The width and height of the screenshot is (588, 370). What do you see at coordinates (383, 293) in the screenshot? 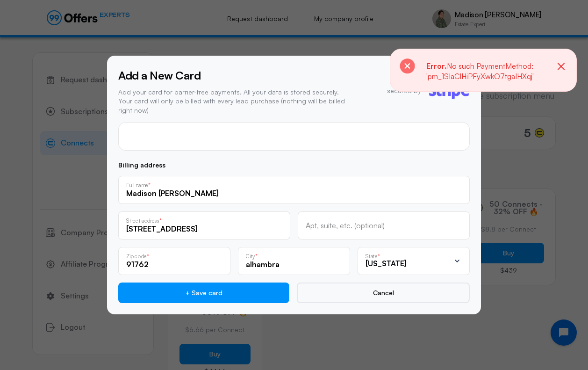
I see `button: Cancel` at bounding box center [383, 293].